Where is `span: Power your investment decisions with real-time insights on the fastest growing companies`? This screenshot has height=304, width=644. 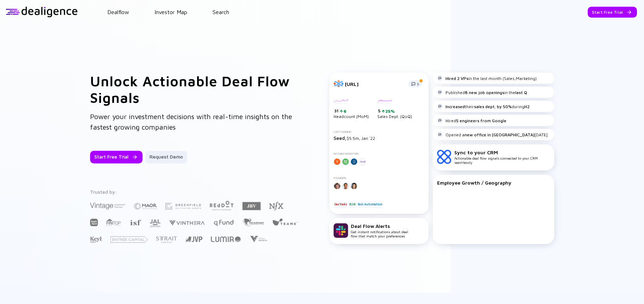
span: Power your investment decisions with real-time insights on the fastest growing companies is located at coordinates (191, 122).